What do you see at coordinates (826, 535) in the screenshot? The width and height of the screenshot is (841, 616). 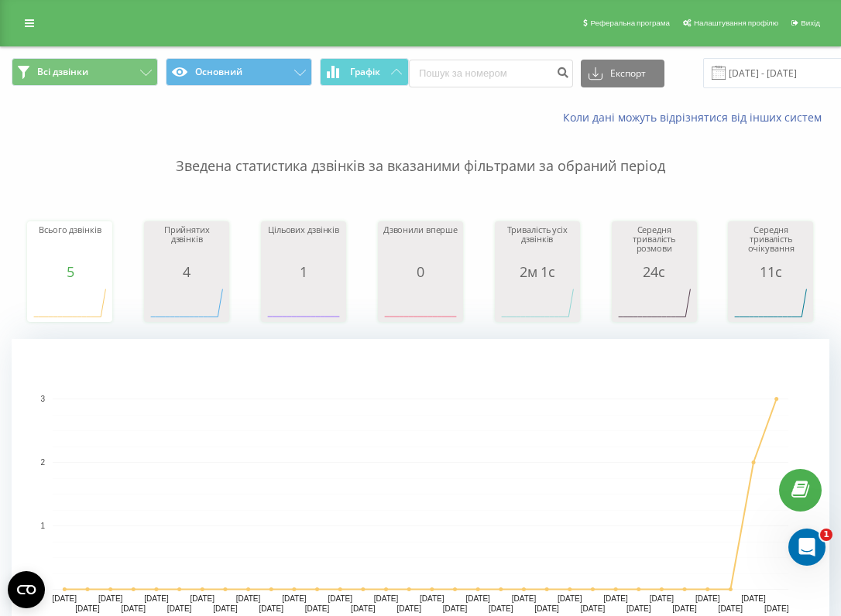 I see `span: 1` at bounding box center [826, 535].